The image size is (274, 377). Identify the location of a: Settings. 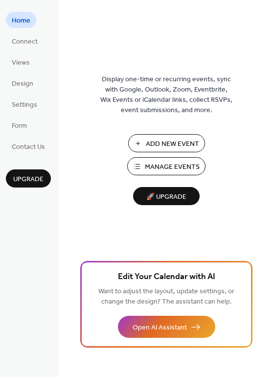
(24, 104).